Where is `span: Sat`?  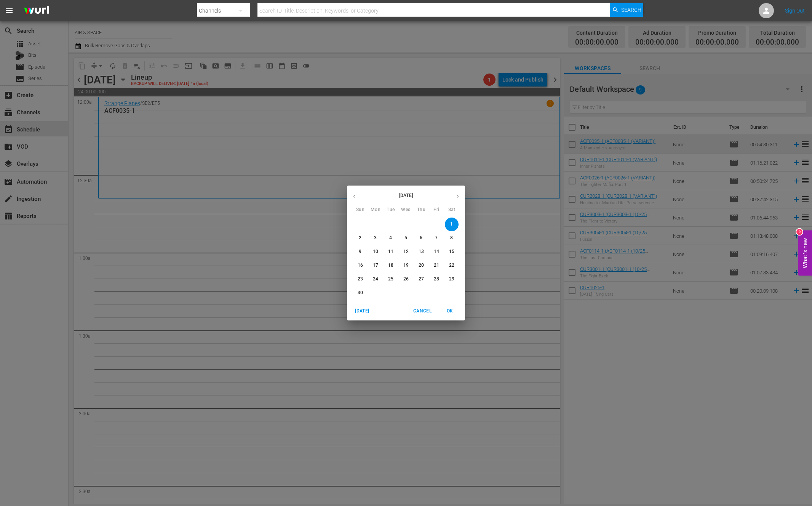 span: Sat is located at coordinates (452, 210).